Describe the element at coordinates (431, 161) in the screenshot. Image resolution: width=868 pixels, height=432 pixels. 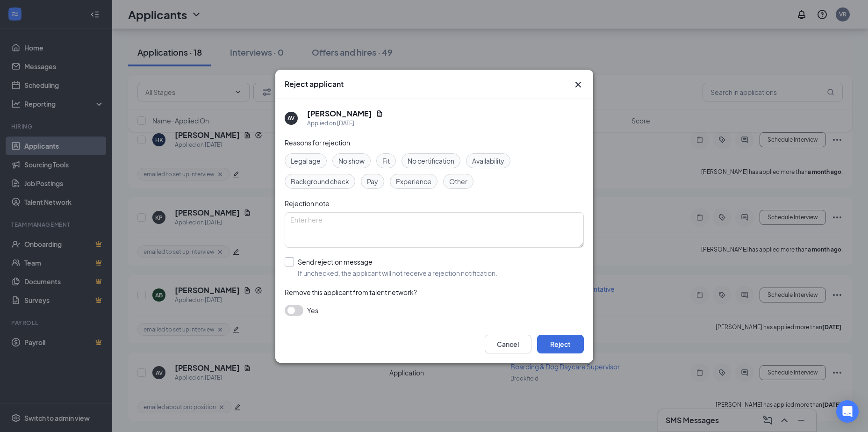
I see `span: No certification` at that location.